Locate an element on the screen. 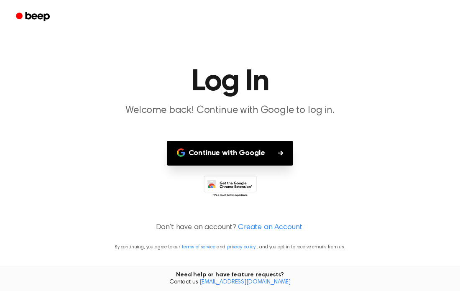  a: Create an Account is located at coordinates (270, 227).